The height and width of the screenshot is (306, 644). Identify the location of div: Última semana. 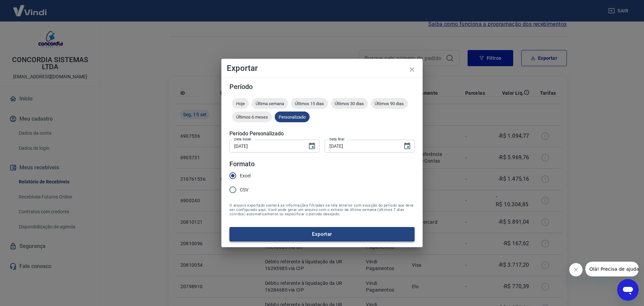
(270, 103).